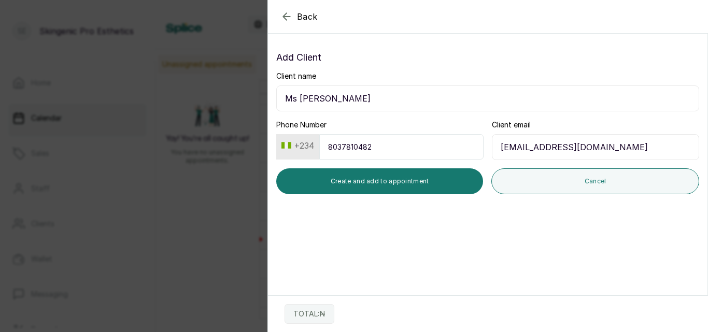 This screenshot has height=332, width=708. I want to click on label: Client name, so click(296, 76).